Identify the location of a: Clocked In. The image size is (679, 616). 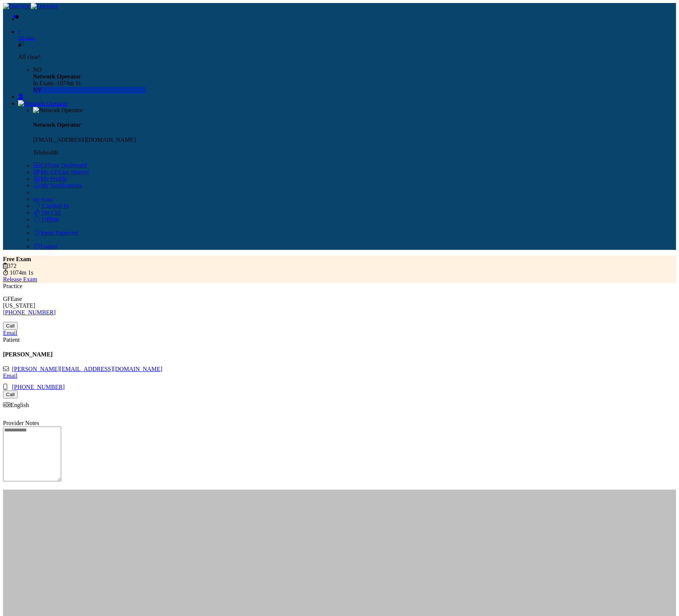
(51, 206).